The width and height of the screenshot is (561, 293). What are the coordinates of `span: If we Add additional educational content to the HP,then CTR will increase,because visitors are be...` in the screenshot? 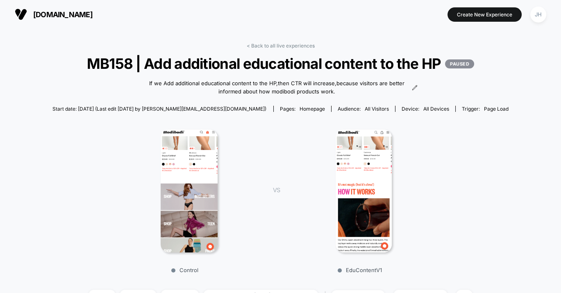 It's located at (276, 87).